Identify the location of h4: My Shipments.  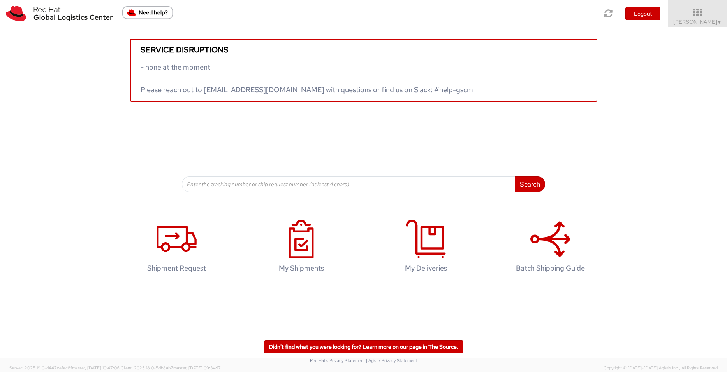
(301, 269).